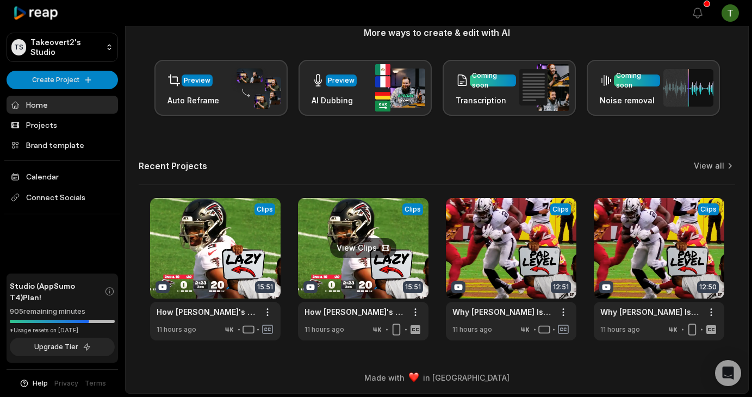  Describe the element at coordinates (688, 88) in the screenshot. I see `img: noise_removal.png` at that location.